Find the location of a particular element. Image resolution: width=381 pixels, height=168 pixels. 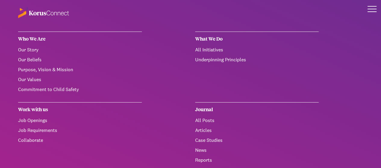

a: Collaborate is located at coordinates (30, 140).